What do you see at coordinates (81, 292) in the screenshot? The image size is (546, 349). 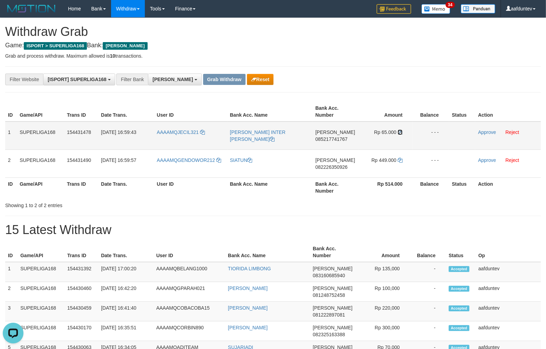 I see `td: 154430460` at bounding box center [81, 292].